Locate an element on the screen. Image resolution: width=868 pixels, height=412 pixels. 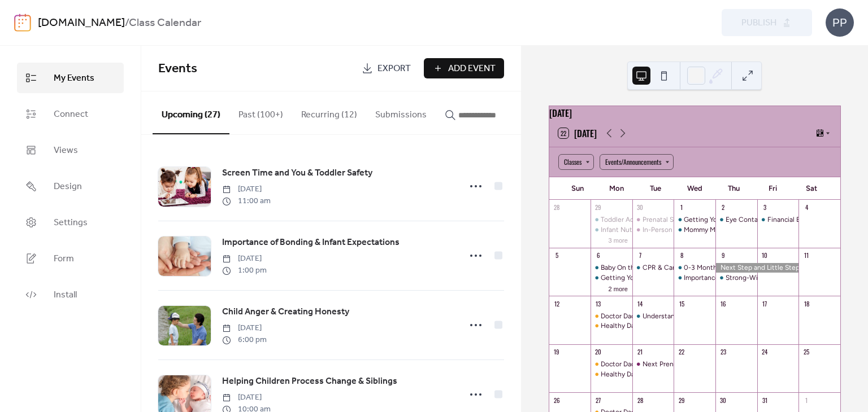
button: Add Event is located at coordinates (464, 68).